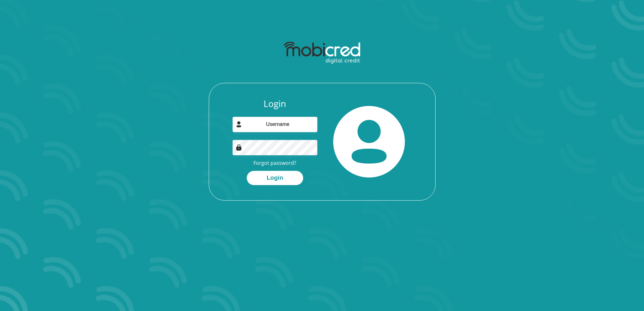 The height and width of the screenshot is (311, 644). Describe the element at coordinates (322, 53) in the screenshot. I see `img: mobicred logo` at that location.